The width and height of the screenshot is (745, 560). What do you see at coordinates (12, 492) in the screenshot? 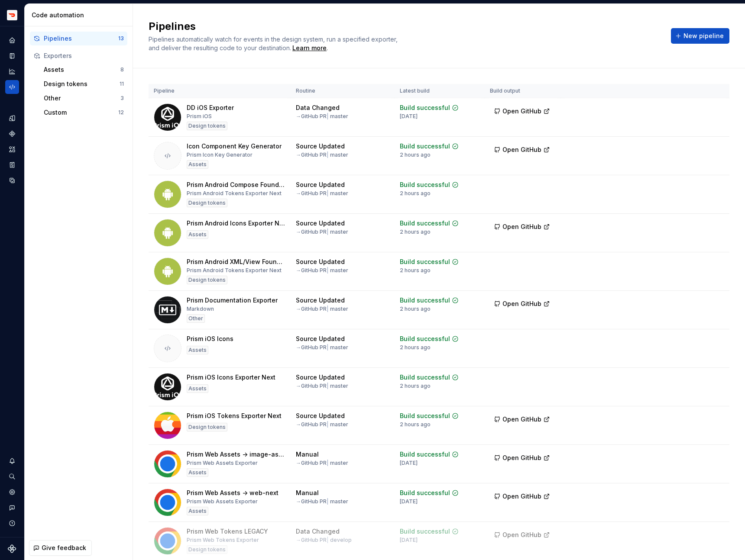
I see `div: Settings` at bounding box center [12, 492].